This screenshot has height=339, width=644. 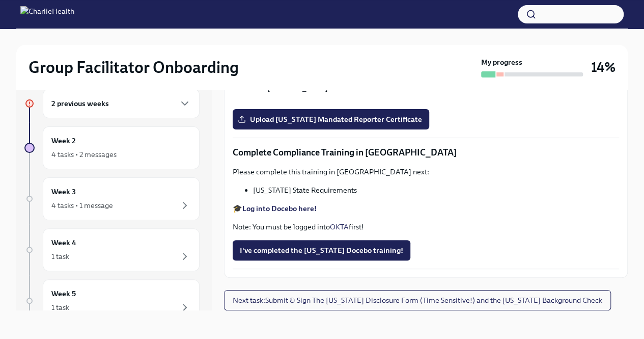 I want to click on h6: Week 2, so click(x=64, y=140).